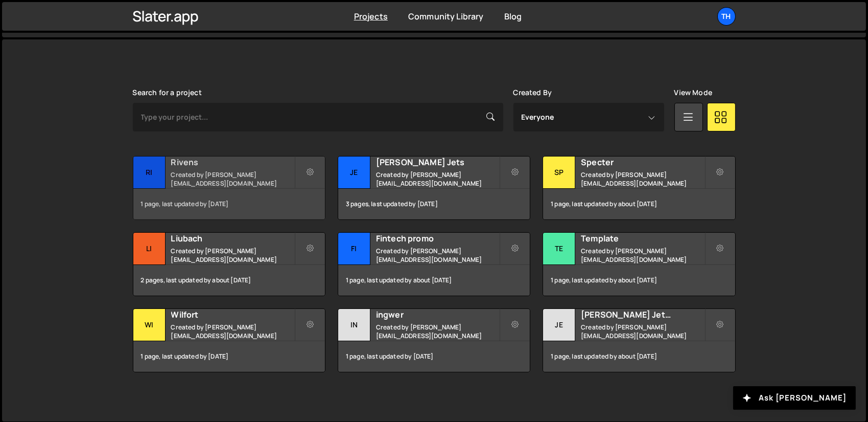 The image size is (868, 422). What do you see at coordinates (149, 248) in the screenshot?
I see `div: Li` at bounding box center [149, 248].